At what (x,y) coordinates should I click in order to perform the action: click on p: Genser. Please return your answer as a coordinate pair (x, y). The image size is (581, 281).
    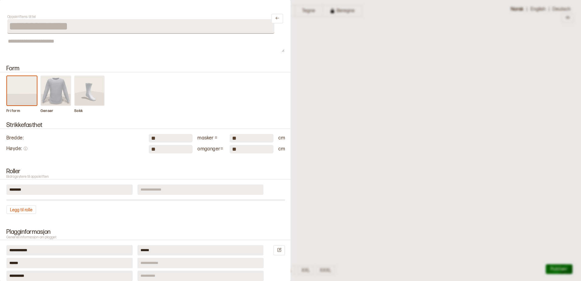
    Looking at the image, I should click on (56, 111).